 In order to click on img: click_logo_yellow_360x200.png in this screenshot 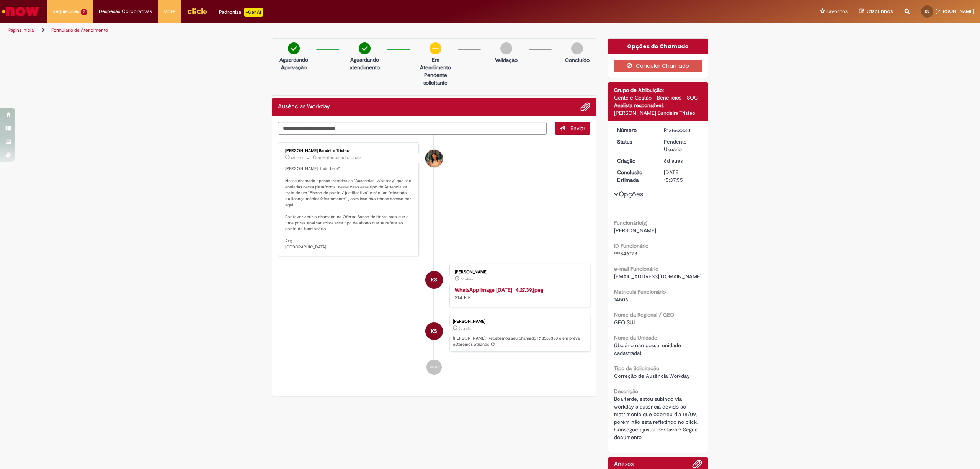, I will do `click(197, 11)`.